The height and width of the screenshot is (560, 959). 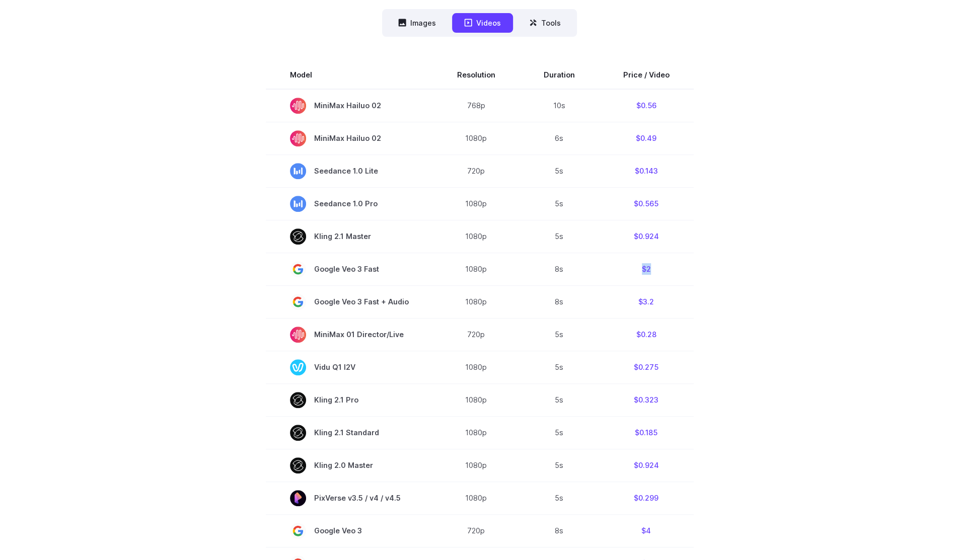 What do you see at coordinates (646, 170) in the screenshot?
I see `td: $0.143` at bounding box center [646, 170].